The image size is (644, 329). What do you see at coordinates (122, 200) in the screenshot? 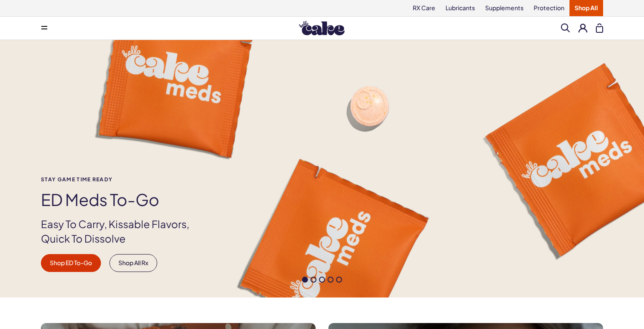
I see `h1: ED Meds to-go` at bounding box center [122, 200].